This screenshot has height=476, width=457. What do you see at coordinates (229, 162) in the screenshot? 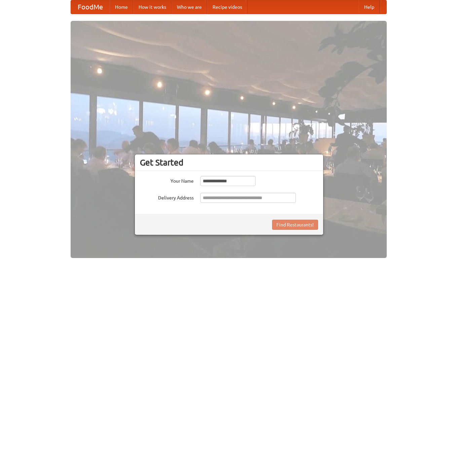
I see `h3: Get Started` at bounding box center [229, 162].